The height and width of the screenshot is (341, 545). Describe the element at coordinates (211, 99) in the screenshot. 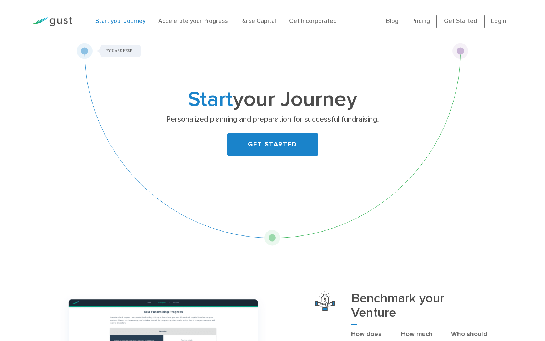

I see `span: Start` at that location.